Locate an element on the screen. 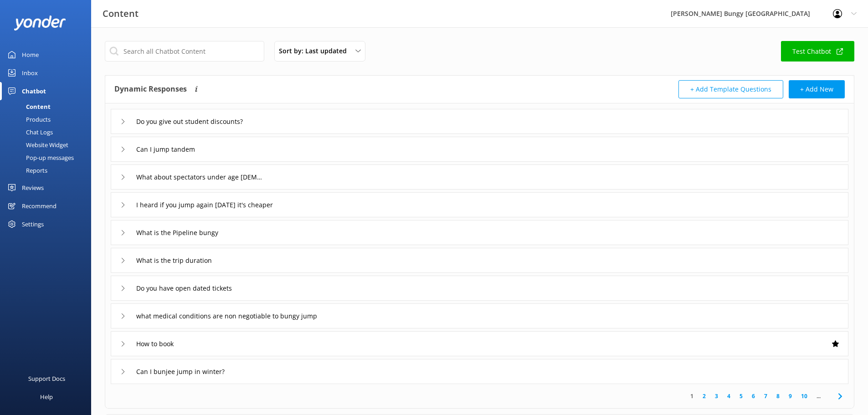 Image resolution: width=868 pixels, height=415 pixels. a: 10 is located at coordinates (804, 396).